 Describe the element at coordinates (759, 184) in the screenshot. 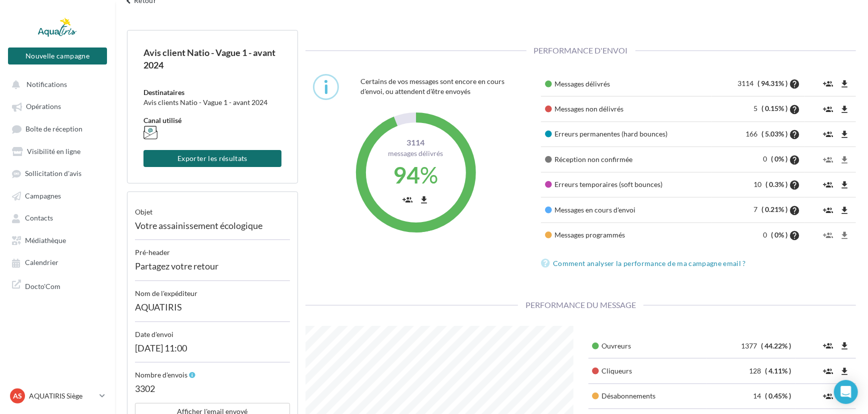

I see `span: 10` at that location.